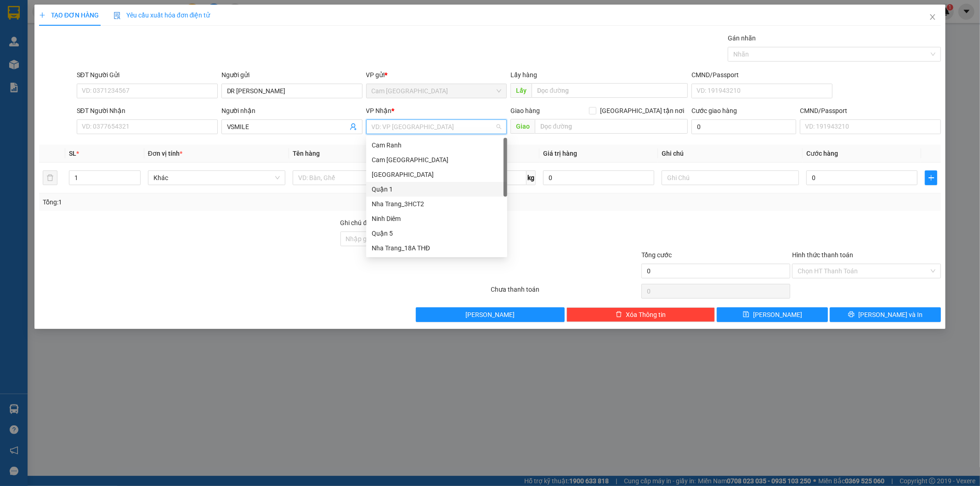  What do you see at coordinates (744, 127) in the screenshot?
I see `input: Cước giao hàng` at bounding box center [744, 127].